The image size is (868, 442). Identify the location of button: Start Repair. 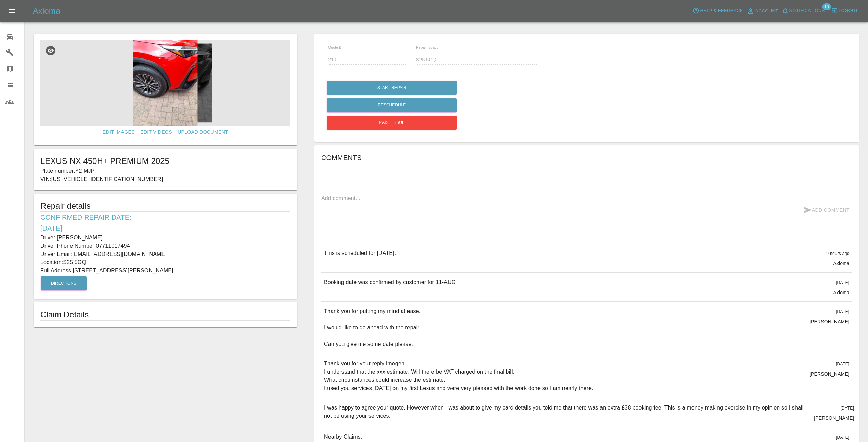
(391, 88).